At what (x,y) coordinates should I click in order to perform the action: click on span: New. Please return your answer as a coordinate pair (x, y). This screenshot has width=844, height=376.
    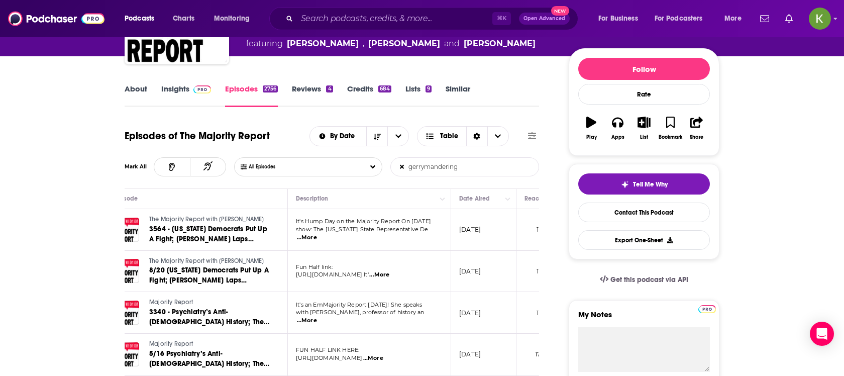
    Looking at the image, I should click on (560, 11).